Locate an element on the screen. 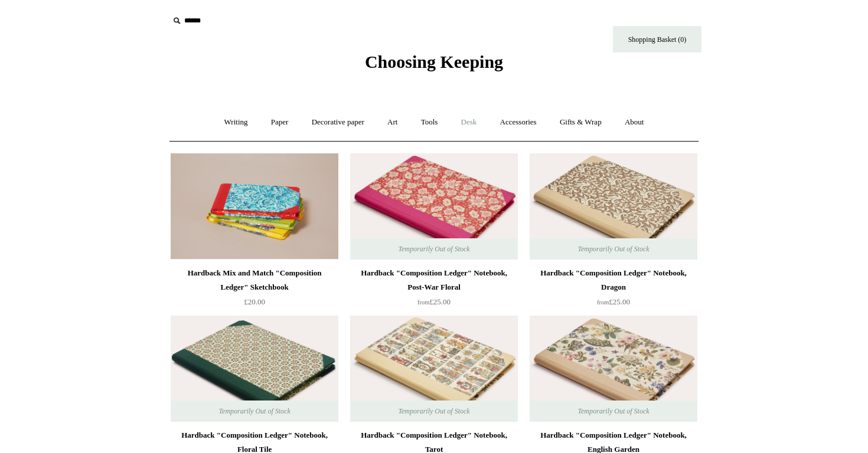 This screenshot has width=868, height=453. div: Hardback "Composition Ledger" Notebook, Post-War Floral is located at coordinates (434, 280).